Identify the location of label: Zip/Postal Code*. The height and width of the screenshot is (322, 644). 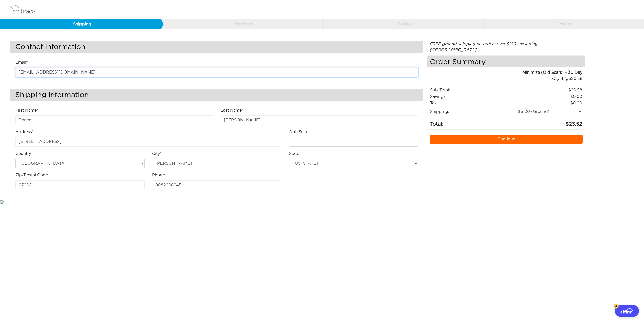
(33, 175).